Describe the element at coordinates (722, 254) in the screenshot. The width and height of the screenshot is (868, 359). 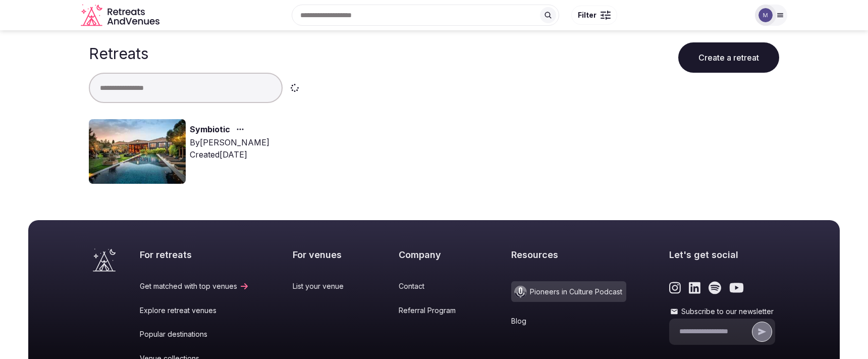
I see `h2: Let's get social` at that location.